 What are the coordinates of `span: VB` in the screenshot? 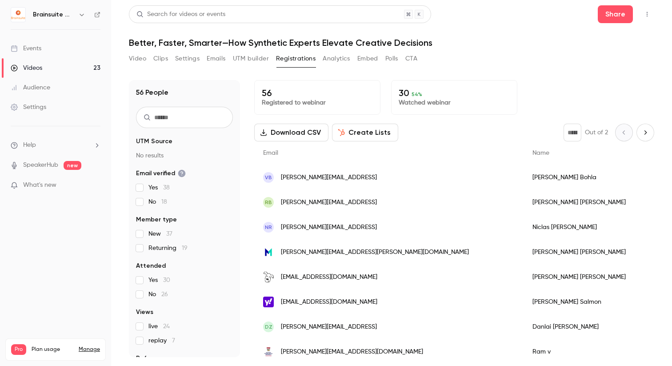 It's located at (268, 177).